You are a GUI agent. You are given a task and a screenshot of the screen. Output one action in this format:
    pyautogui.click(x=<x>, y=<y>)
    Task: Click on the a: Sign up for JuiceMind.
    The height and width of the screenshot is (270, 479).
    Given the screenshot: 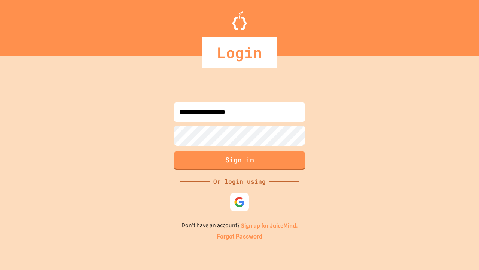 What is the action you would take?
    pyautogui.click(x=270, y=225)
    